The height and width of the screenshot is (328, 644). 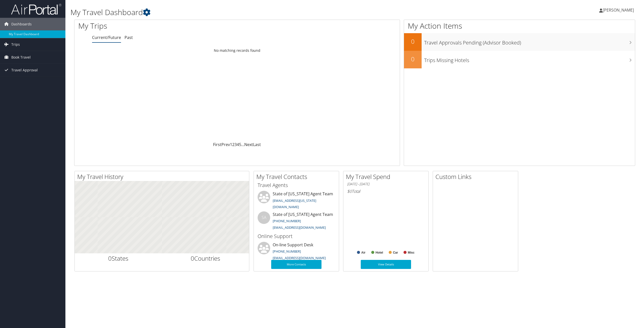 What do you see at coordinates (379, 252) in the screenshot?
I see `text: Hotel` at bounding box center [379, 252].